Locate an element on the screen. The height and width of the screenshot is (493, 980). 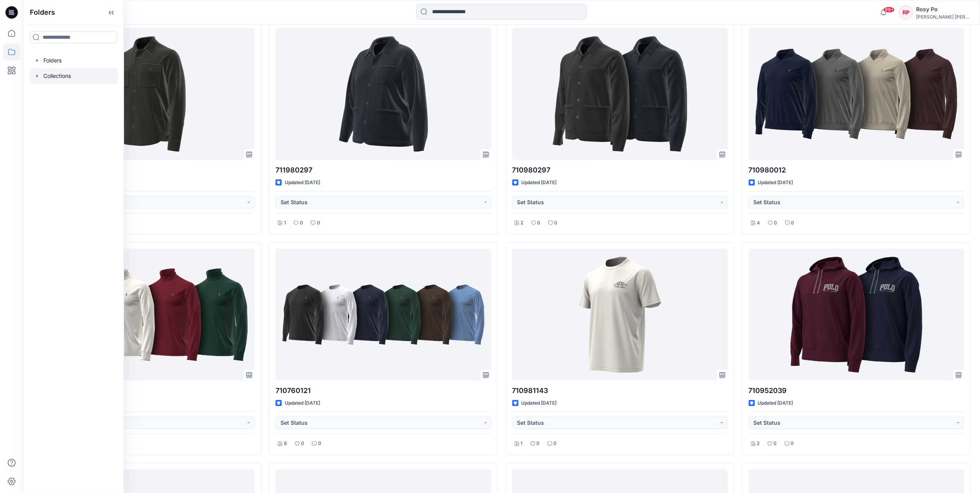
div: Rosy Po is located at coordinates (943, 9).